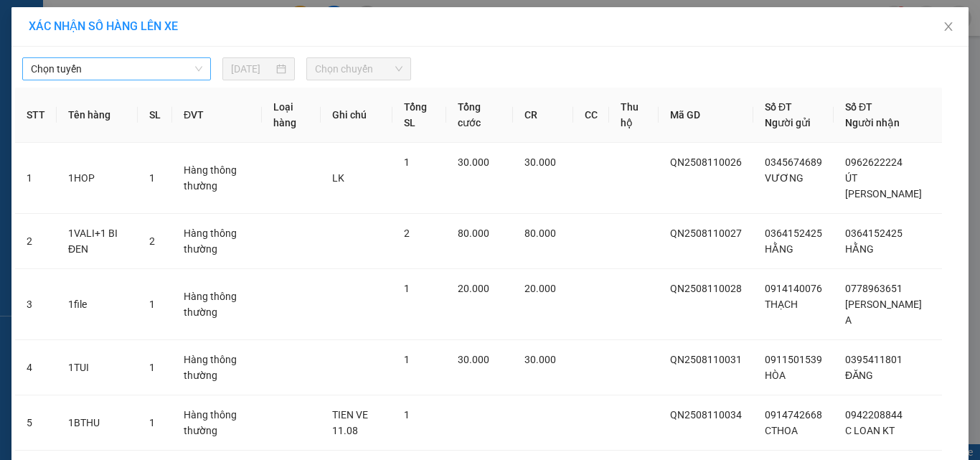  Describe the element at coordinates (874, 289) in the screenshot. I see `span: 0778963651` at that location.